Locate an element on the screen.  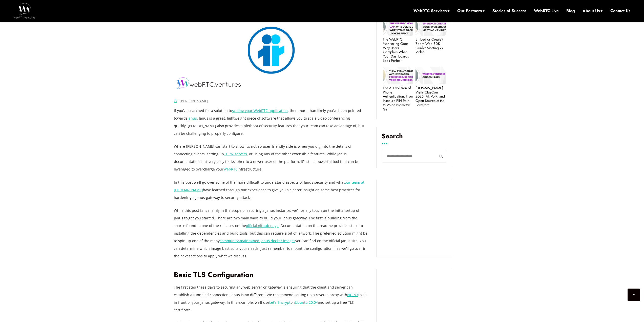
a: TURN servers is located at coordinates (235, 154).